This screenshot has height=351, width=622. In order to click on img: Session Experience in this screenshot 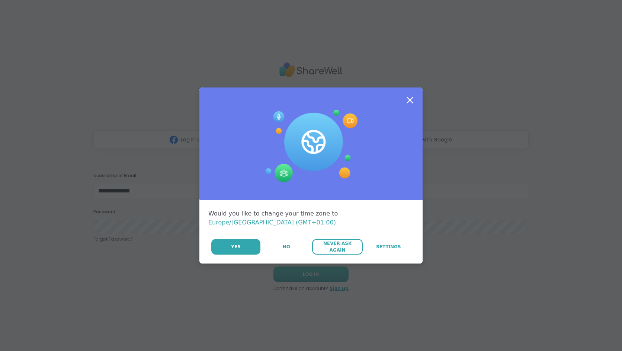, I will do `click(311, 146)`.